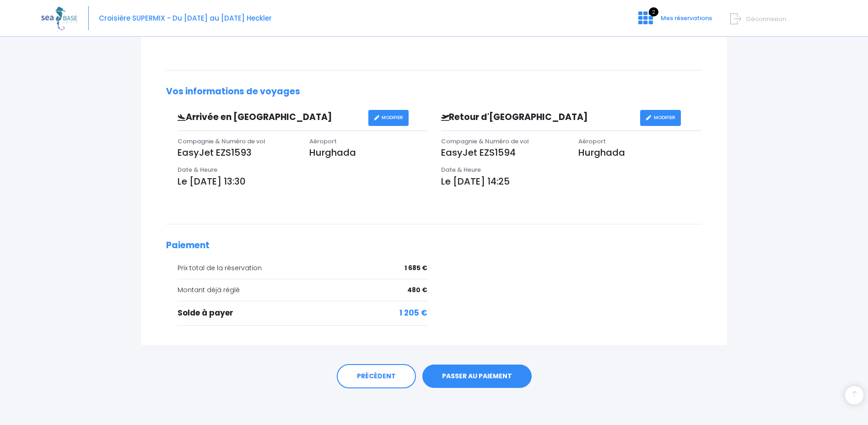 The height and width of the screenshot is (425, 868). Describe the element at coordinates (303, 290) in the screenshot. I see `div: Montant déjà réglé` at that location.